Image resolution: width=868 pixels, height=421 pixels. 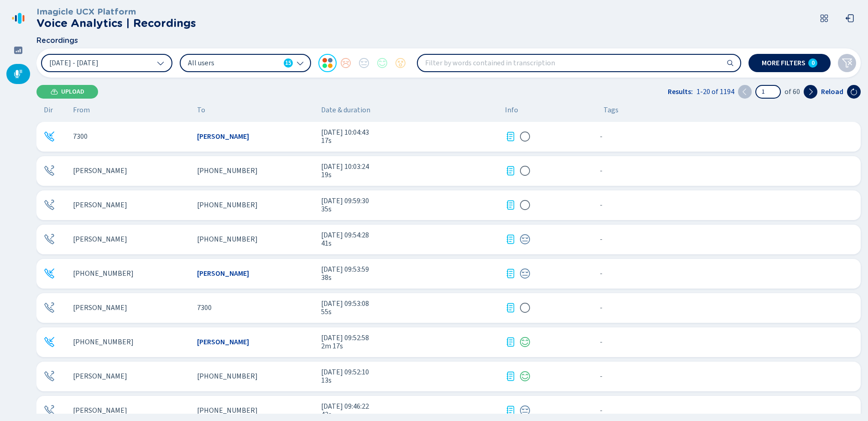 What do you see at coordinates (409, 110) in the screenshot?
I see `span: Date & duration` at bounding box center [409, 110].